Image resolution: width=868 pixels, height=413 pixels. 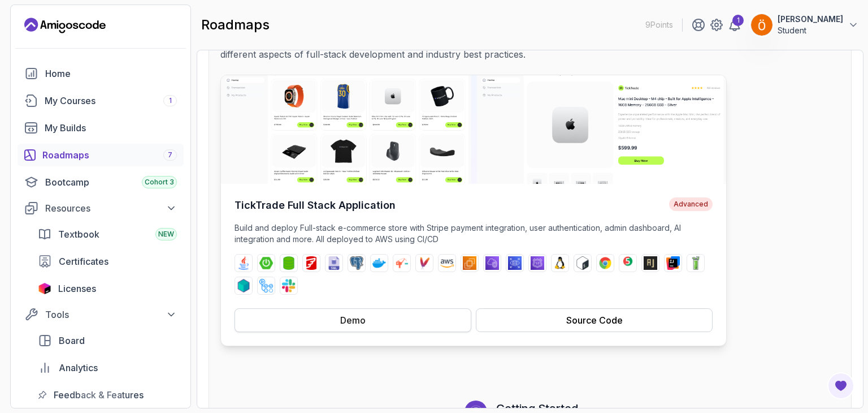 What do you see at coordinates (696, 263) in the screenshot?
I see `img: mockito logo` at bounding box center [696, 263].